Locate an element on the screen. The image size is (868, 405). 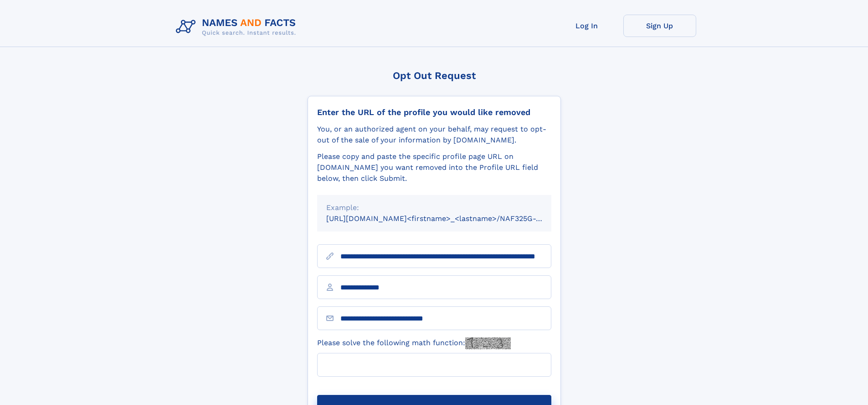
div: Enter the URL of the profile you would like removed is located at coordinates (435, 112).